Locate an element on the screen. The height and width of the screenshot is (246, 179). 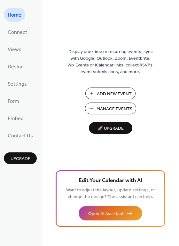
a: Connect is located at coordinates (17, 32).